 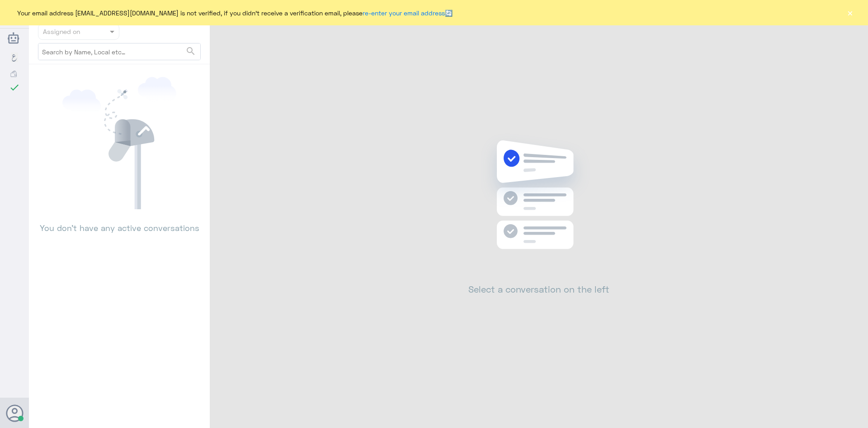 I want to click on span: search, so click(x=191, y=51).